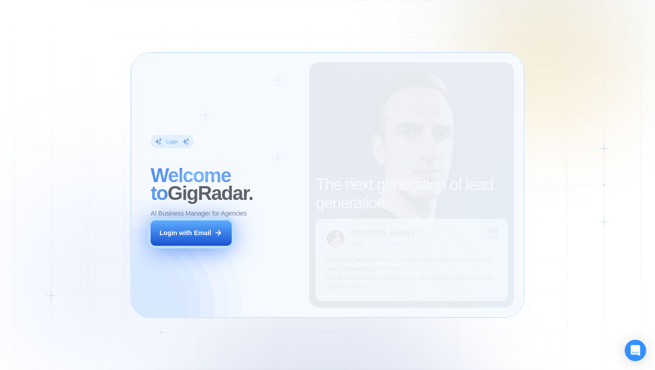  I want to click on div: Login with Email, so click(185, 233).